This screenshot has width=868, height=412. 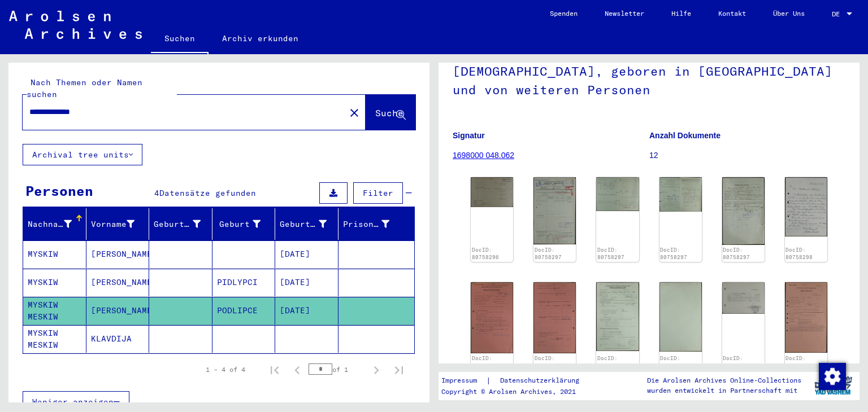 I want to click on div: Personen, so click(x=60, y=191).